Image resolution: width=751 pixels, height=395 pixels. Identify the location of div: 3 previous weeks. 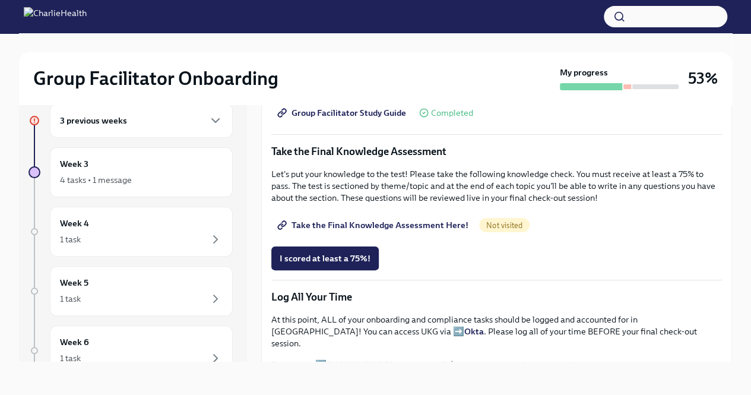
(141, 121).